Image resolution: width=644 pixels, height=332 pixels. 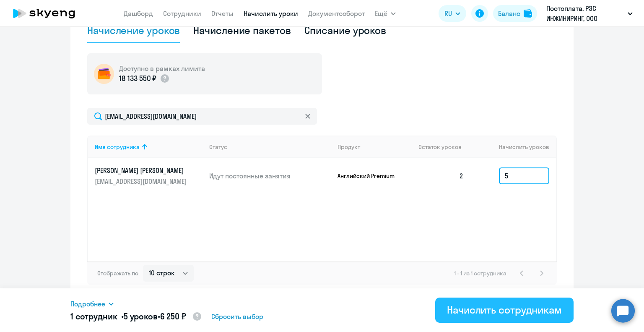 I want to click on span: 6 250 ₽, so click(x=173, y=316).